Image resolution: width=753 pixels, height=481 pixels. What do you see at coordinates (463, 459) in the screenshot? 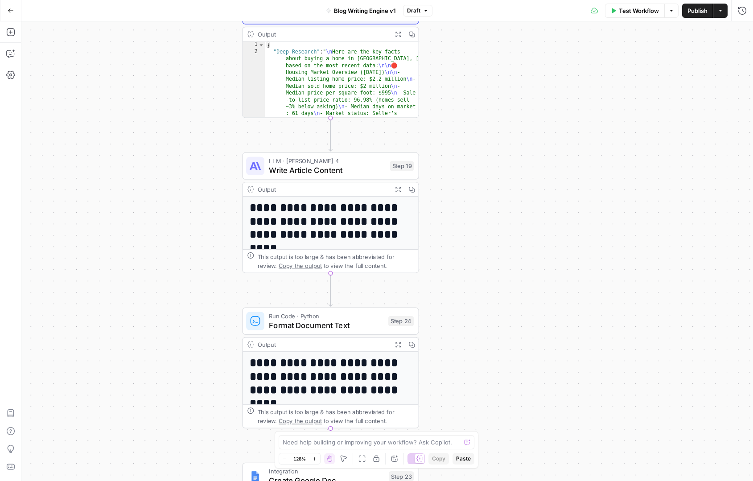
I see `span: Paste` at bounding box center [463, 459].